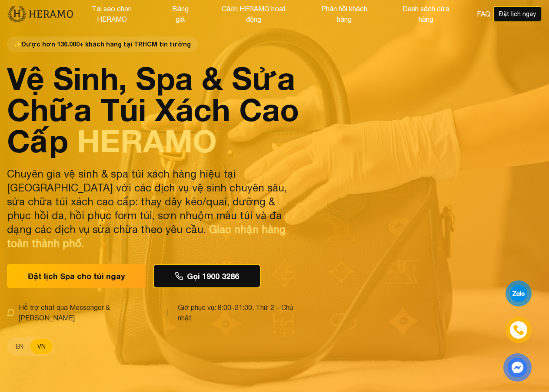 The height and width of the screenshot is (392, 549). Describe the element at coordinates (344, 14) in the screenshot. I see `button: Phản hồi khách hàng` at that location.